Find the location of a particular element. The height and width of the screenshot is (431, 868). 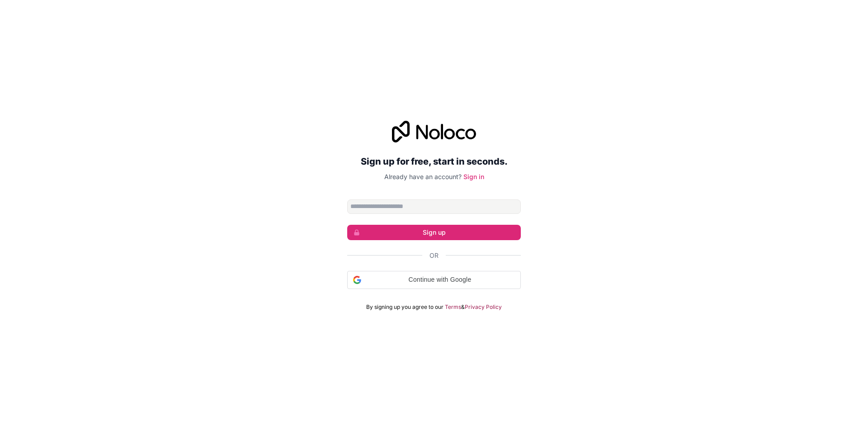

a: Sign in is located at coordinates (474, 177).